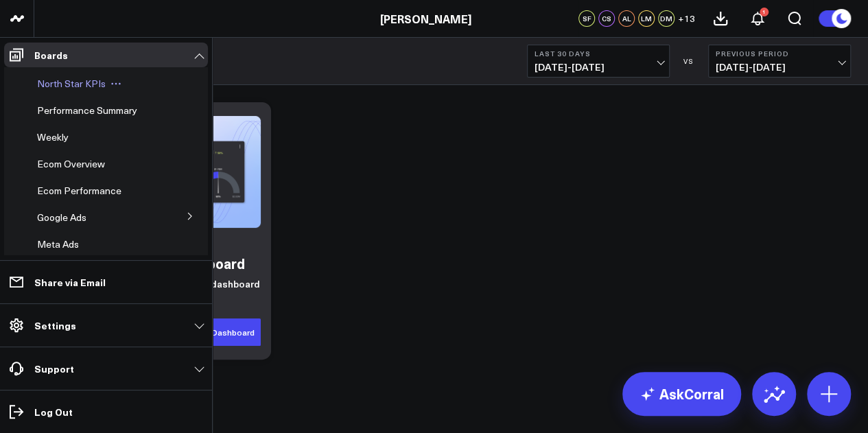 The width and height of the screenshot is (868, 433). What do you see at coordinates (598, 54) in the screenshot?
I see `b: Last 30 Days` at bounding box center [598, 54].